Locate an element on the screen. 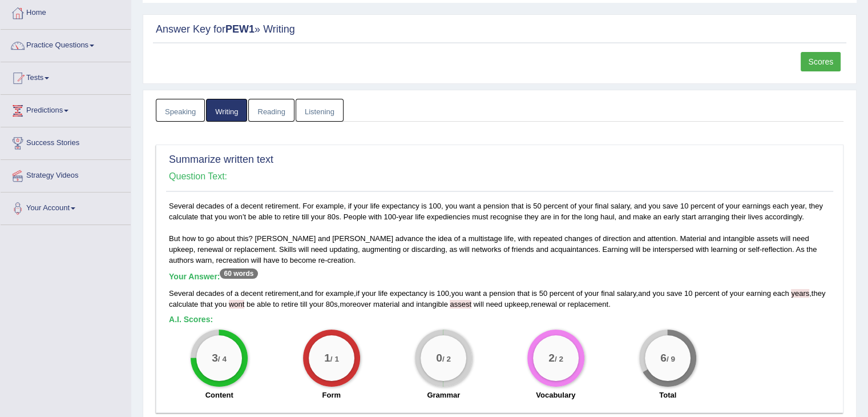 This screenshot has width=868, height=417. span: expectancy is located at coordinates (409, 293).